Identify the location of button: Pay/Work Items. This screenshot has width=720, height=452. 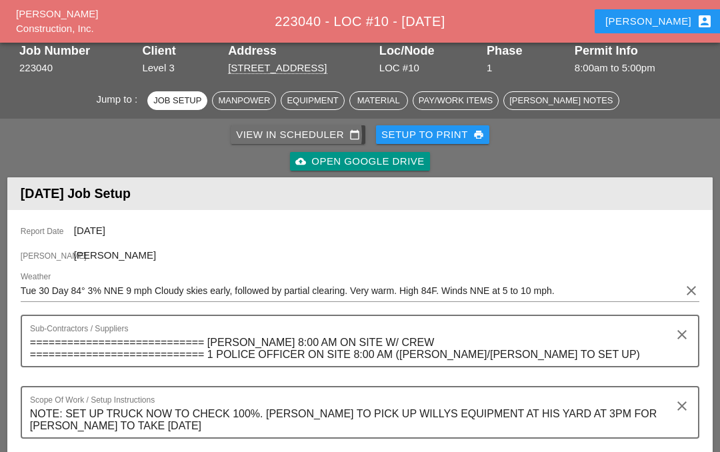
(456, 101).